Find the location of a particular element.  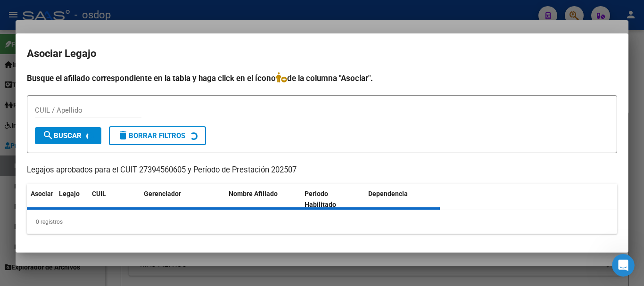

span: Gerenciador is located at coordinates (162, 194).